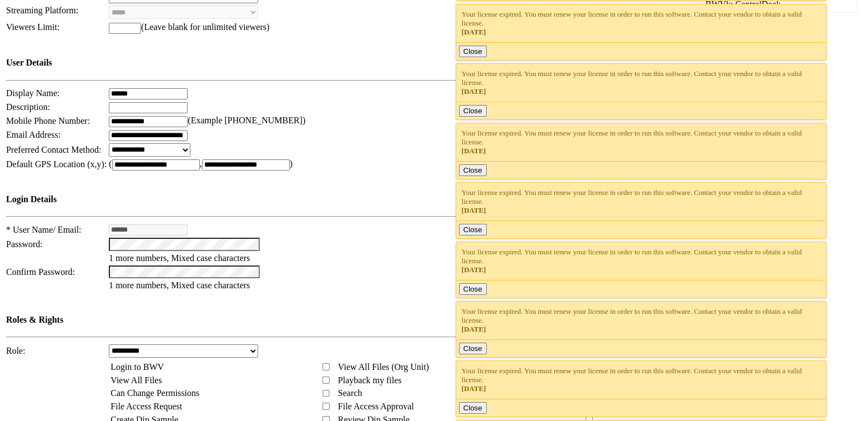 The width and height of the screenshot is (862, 421). I want to click on span: Preferred Contact Method:, so click(54, 149).